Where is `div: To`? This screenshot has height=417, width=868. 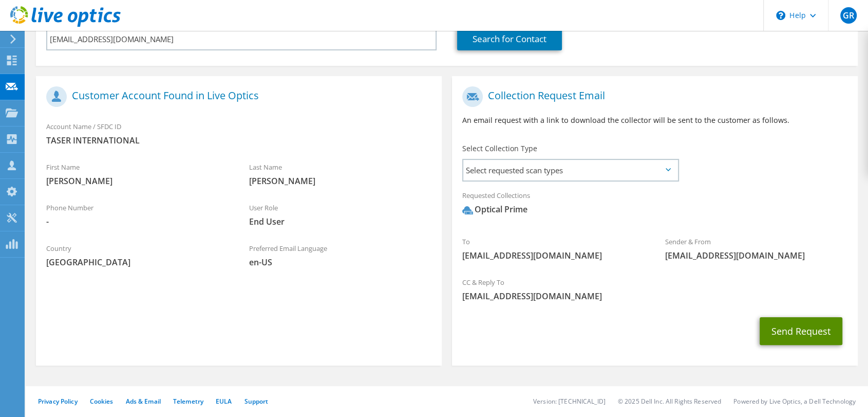 div: To is located at coordinates (553, 248).